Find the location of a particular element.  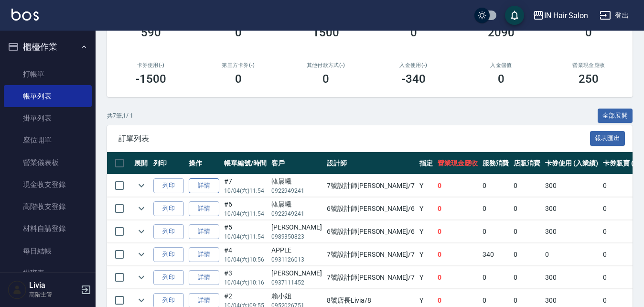

p: 10/04 (六) 10:56 is located at coordinates (246, 260).